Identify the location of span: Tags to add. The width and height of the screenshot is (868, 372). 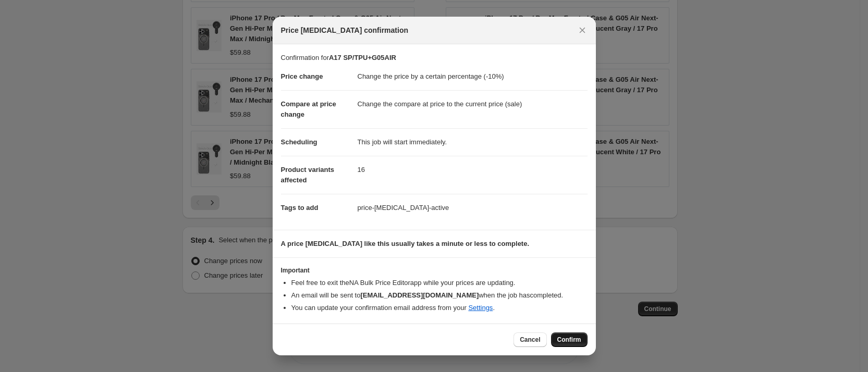
(299, 207).